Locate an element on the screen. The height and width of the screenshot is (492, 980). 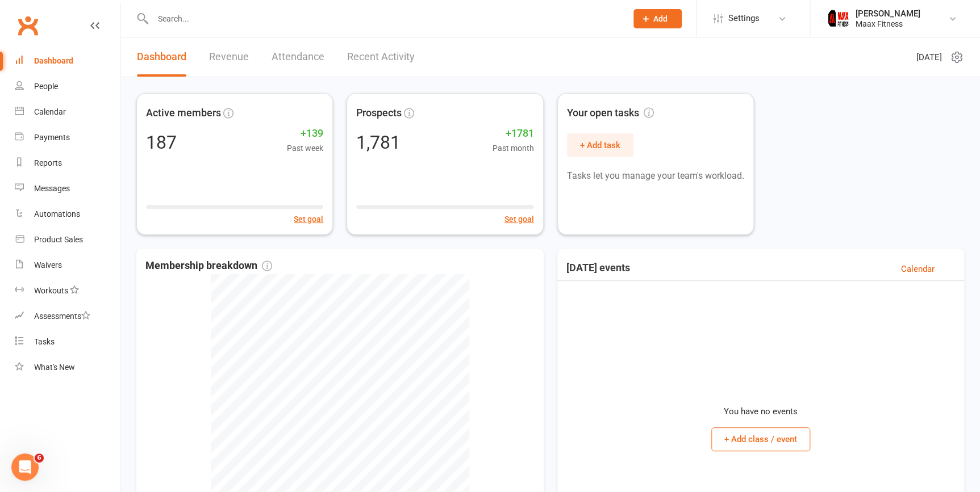
a: Revenue is located at coordinates (229, 57).